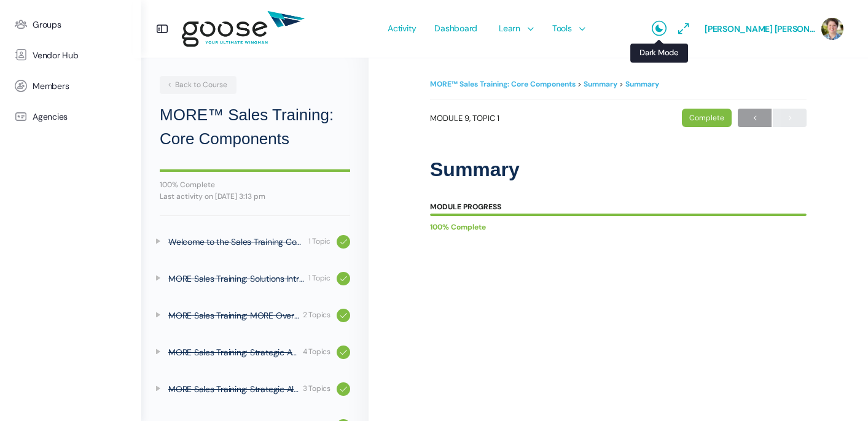 This screenshot has width=868, height=421. Describe the element at coordinates (198, 85) in the screenshot. I see `a: Back to Course` at that location.